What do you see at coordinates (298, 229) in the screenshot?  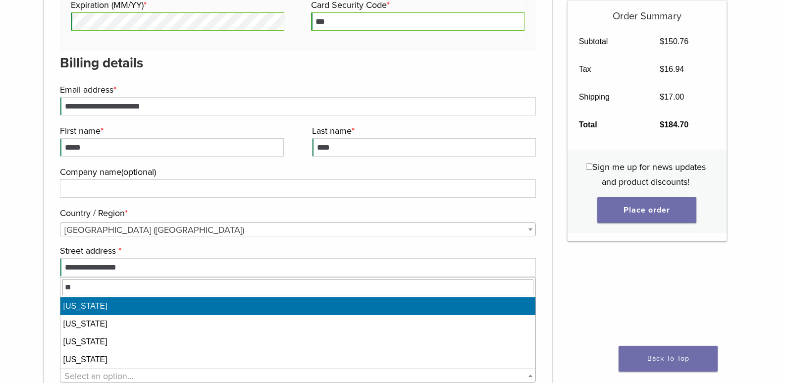 I see `span: Country / Region` at bounding box center [298, 229].